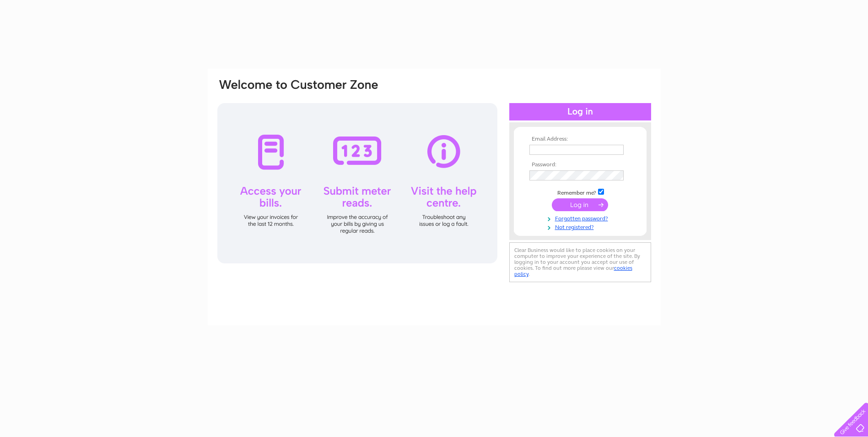 The image size is (868, 437). I want to click on input: Submit, so click(580, 204).